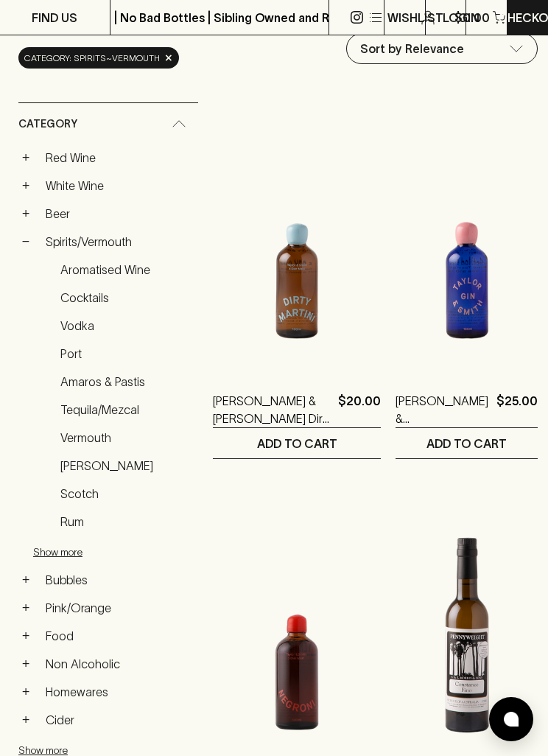  Describe the element at coordinates (118, 636) in the screenshot. I see `a: Food` at that location.